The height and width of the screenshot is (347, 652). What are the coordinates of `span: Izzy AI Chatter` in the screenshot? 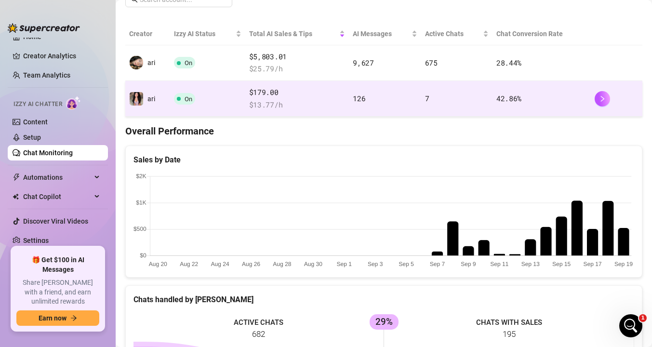 It's located at (38, 104).